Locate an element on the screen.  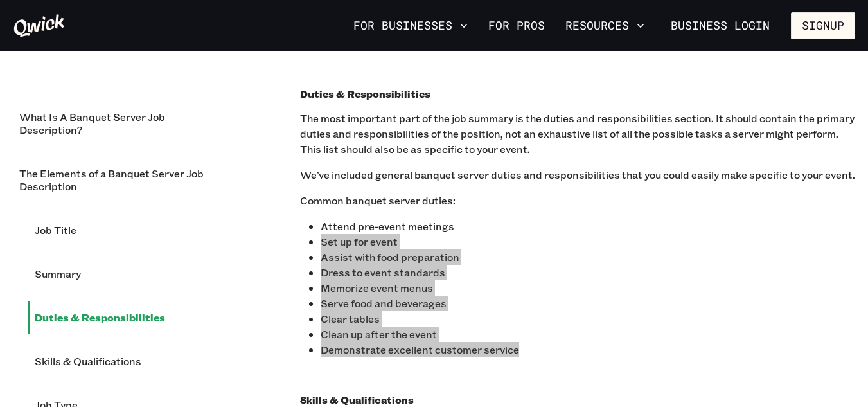
a: Business Login is located at coordinates (720, 26).